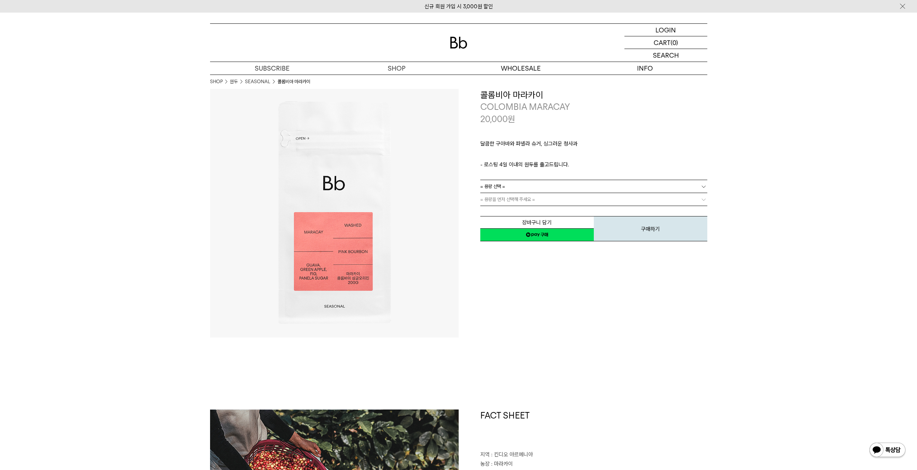 Image resolution: width=917 pixels, height=470 pixels. Describe the element at coordinates (396, 68) in the screenshot. I see `p: SHOP` at that location.